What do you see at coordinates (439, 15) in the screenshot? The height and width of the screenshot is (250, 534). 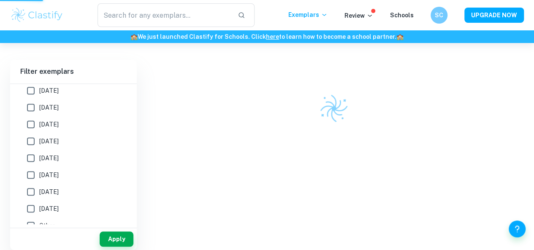 I see `button: SC` at bounding box center [439, 15].